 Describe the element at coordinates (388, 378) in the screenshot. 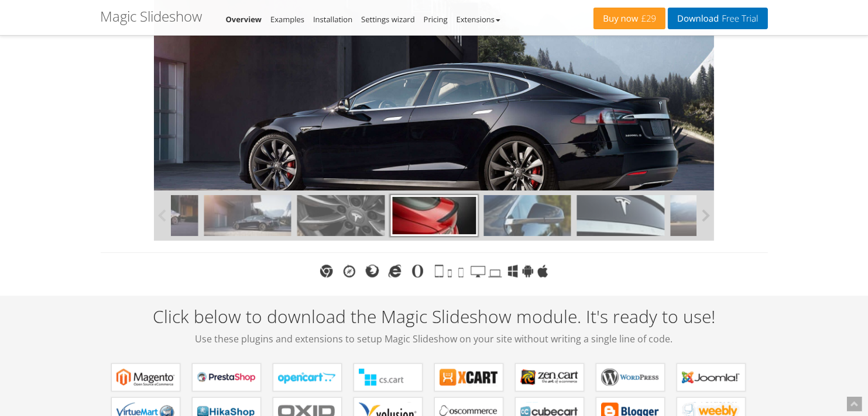

I see `a: Magic Slideshow for CS-Cart` at that location.